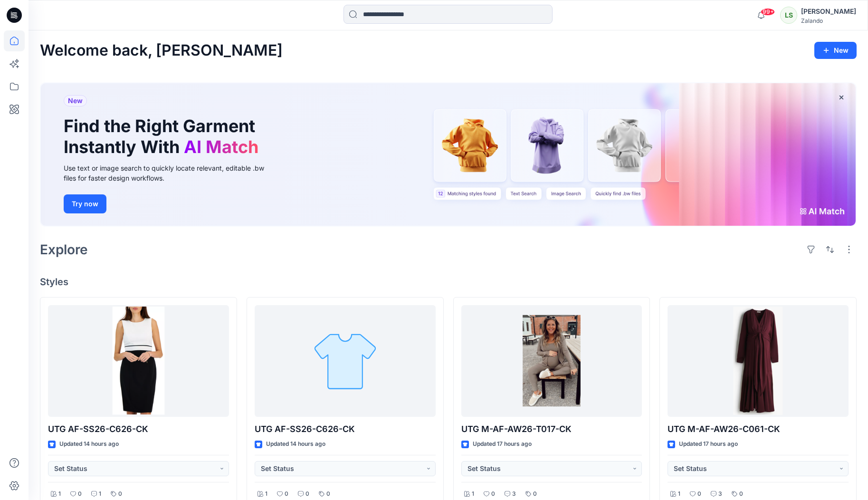 The image size is (868, 500). I want to click on a: UTG M-AF-AW26-C061-CK, so click(758, 360).